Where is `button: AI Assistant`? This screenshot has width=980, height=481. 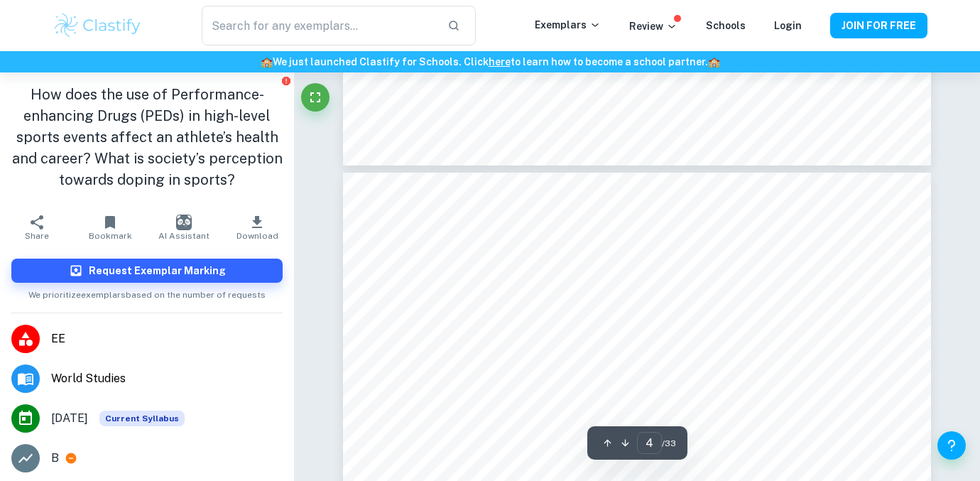 button: AI Assistant is located at coordinates (184, 227).